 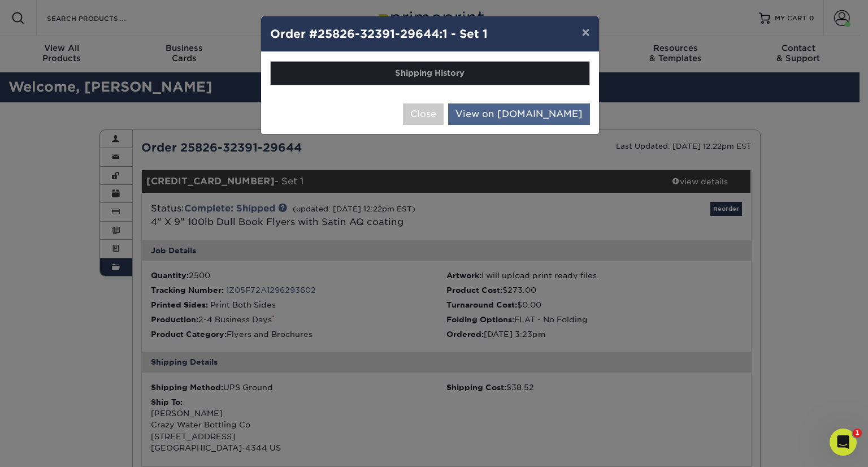 What do you see at coordinates (430, 73) in the screenshot?
I see `th: Shipping History` at bounding box center [430, 73].